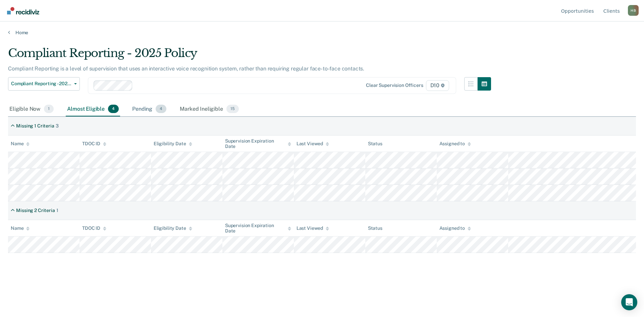  I want to click on div: Missing 1 Criteria, so click(35, 126).